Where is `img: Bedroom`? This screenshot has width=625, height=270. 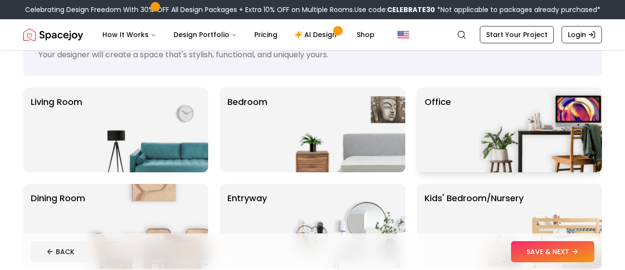 img: Bedroom is located at coordinates (344, 130).